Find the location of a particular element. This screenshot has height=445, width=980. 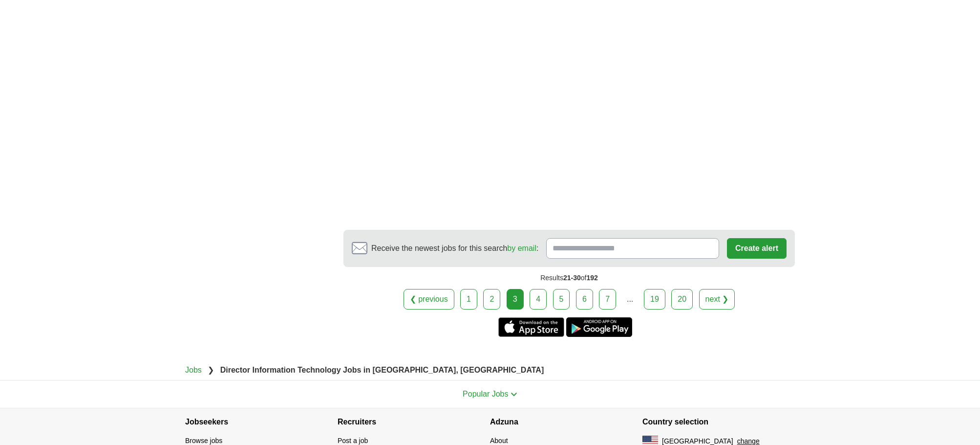

a: by email is located at coordinates (522, 248).